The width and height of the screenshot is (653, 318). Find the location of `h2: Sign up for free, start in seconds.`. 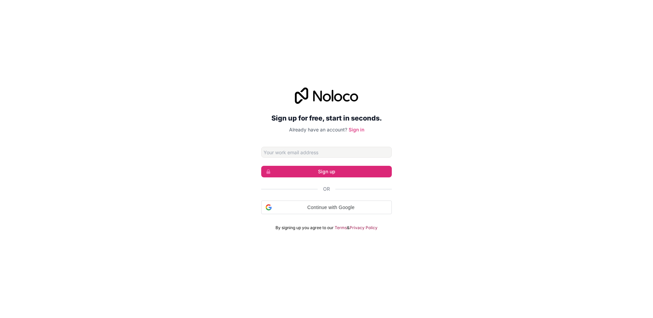

h2: Sign up for free, start in seconds. is located at coordinates (326, 118).